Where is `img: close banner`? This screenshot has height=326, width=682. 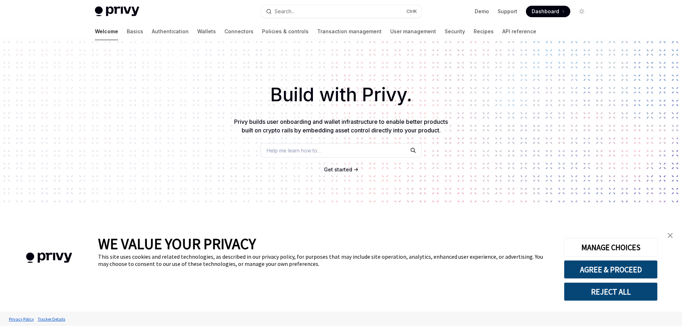
img: close banner is located at coordinates (671, 236).